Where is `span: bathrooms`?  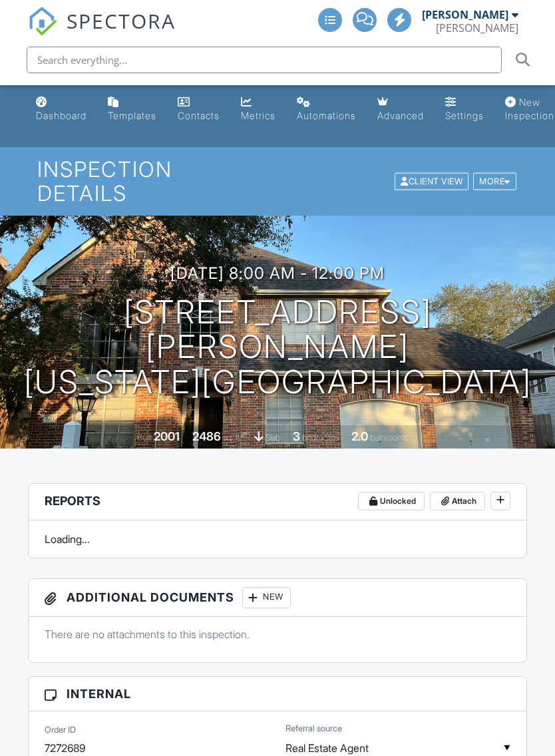
span: bathrooms is located at coordinates (388, 437).